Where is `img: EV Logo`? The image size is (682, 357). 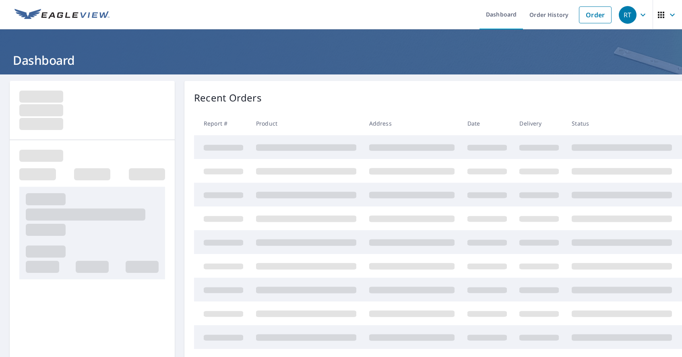 img: EV Logo is located at coordinates (62, 15).